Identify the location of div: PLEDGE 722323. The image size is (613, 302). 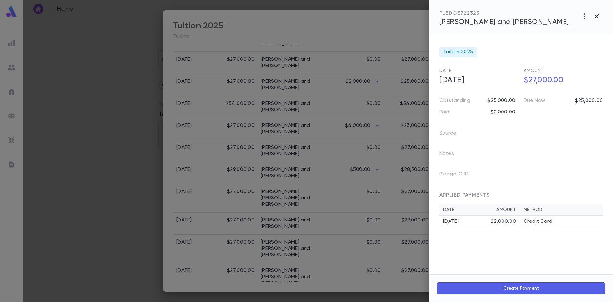
(504, 13).